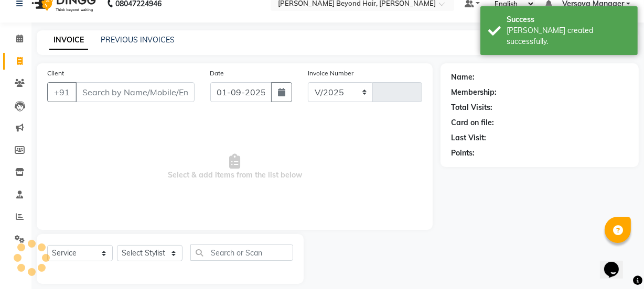  I want to click on div: Membership:, so click(474, 92).